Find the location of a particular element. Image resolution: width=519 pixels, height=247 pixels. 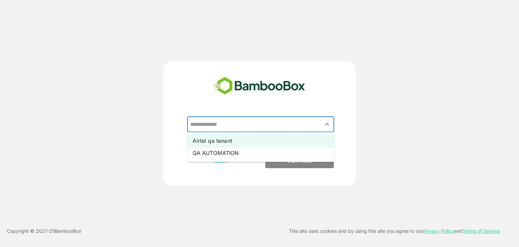

li: QA AUTOMATION is located at coordinates (261, 153).